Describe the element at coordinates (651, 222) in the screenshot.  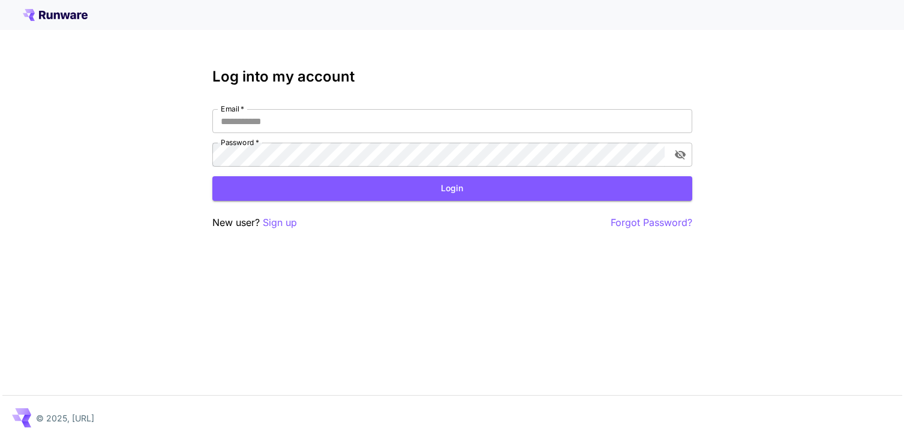
I see `button: Forgot Password?` at that location.